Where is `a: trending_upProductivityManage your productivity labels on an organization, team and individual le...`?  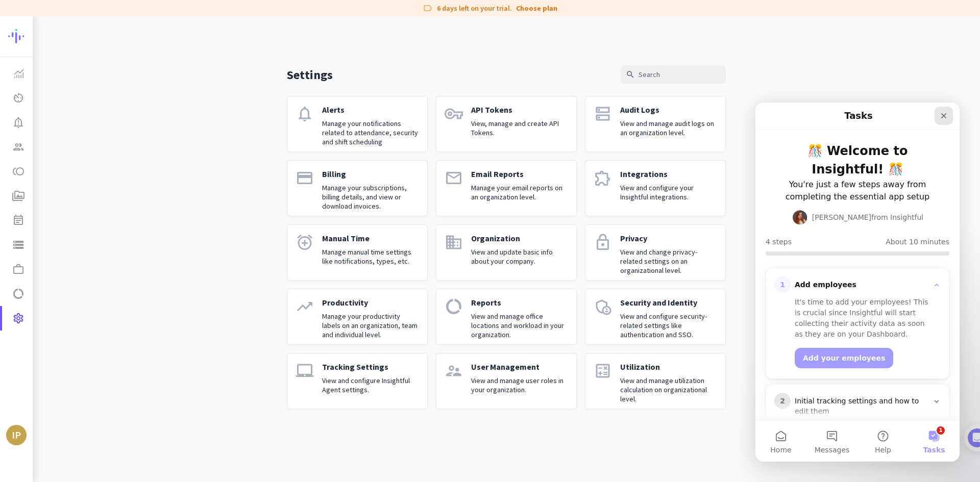
a: trending_upProductivityManage your productivity labels on an organization, team and individual le... is located at coordinates (357, 317).